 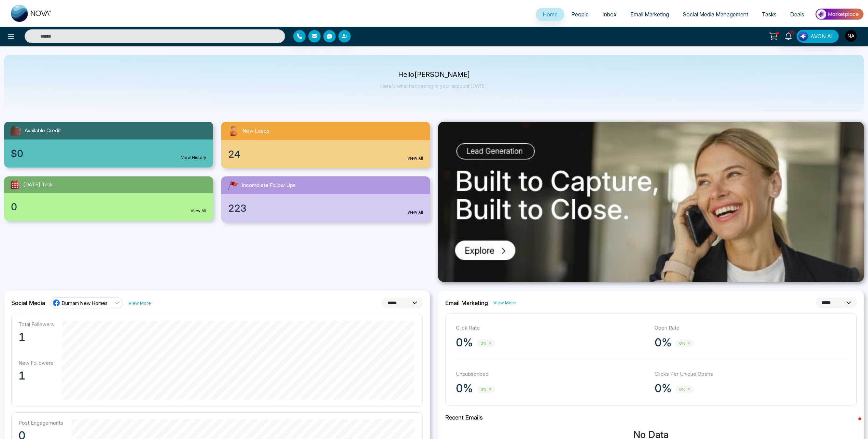 What do you see at coordinates (552, 374) in the screenshot?
I see `p: Unsubscribed` at bounding box center [552, 374].